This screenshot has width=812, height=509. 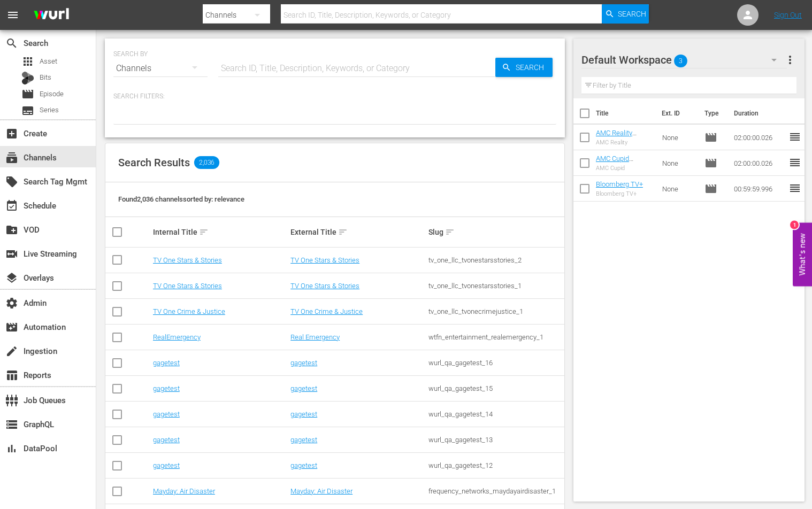 What do you see at coordinates (177, 337) in the screenshot?
I see `a: RealEmergency` at bounding box center [177, 337].